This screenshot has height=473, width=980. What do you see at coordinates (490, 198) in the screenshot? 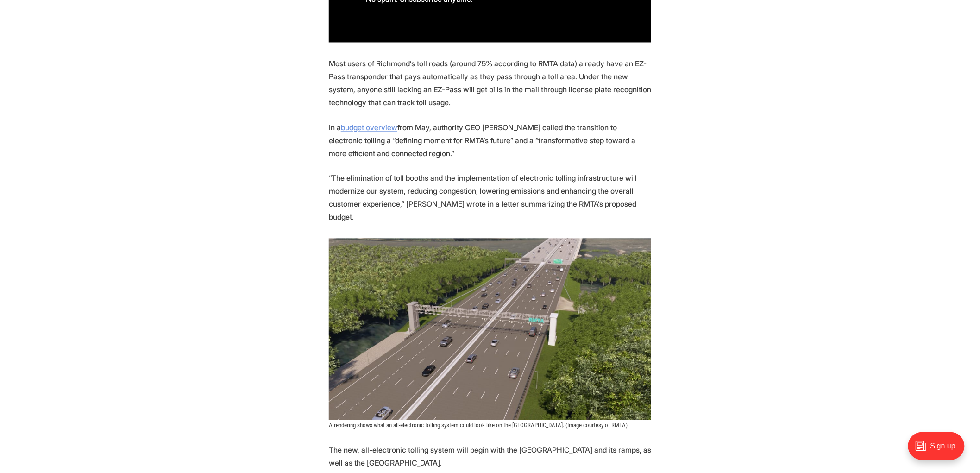
I see `p: “The elimination of toll booths and the implementation of electronic tolling infrastructure will ...` at bounding box center [490, 198].